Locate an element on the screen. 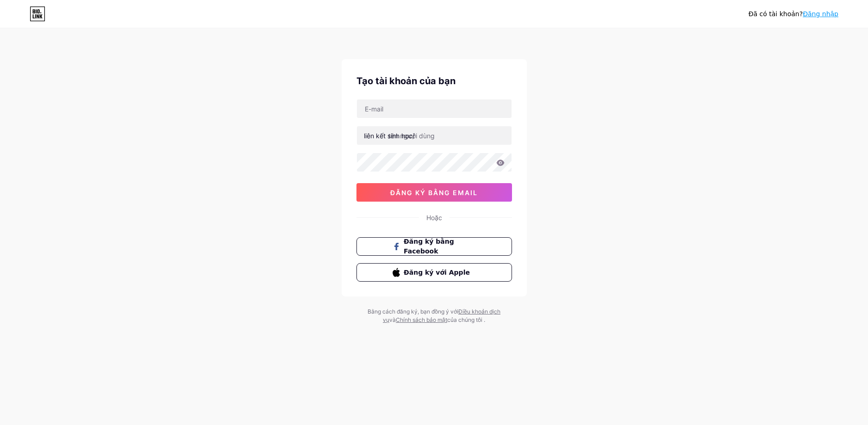  a: Đăng ký với Apple is located at coordinates (434, 273).